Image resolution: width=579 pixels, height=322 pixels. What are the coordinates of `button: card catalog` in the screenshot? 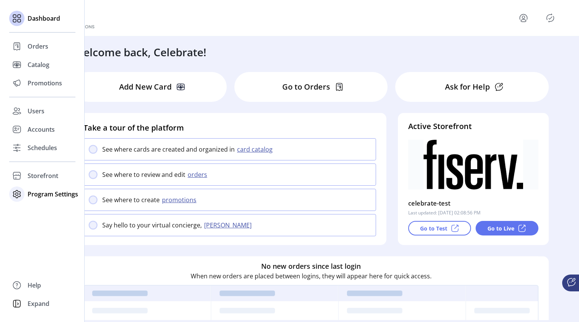 It's located at (256, 149).